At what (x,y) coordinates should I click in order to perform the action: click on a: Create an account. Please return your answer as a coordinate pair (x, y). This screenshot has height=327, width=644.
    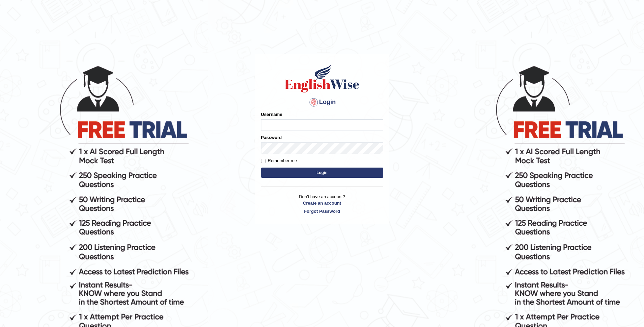
    Looking at the image, I should click on (322, 203).